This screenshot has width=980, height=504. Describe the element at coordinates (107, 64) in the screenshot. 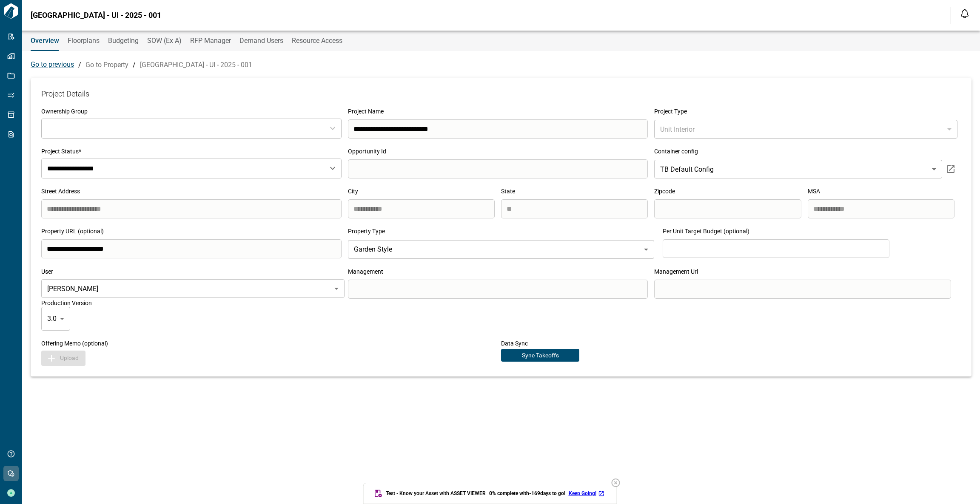

I see `a: Go to Property` at that location.